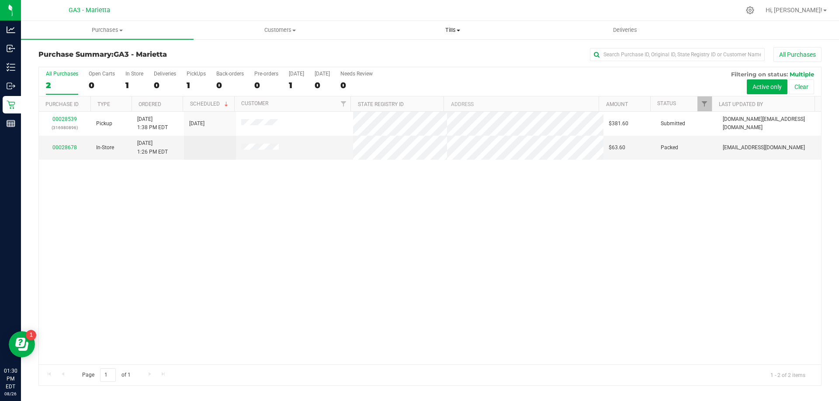 This screenshot has height=401, width=839. Describe the element at coordinates (165, 74) in the screenshot. I see `div: Deliveries` at that location.